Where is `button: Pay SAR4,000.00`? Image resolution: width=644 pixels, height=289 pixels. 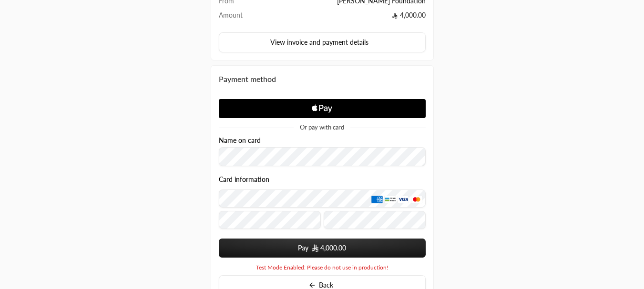
button: Pay SAR4,000.00 is located at coordinates (322, 248).